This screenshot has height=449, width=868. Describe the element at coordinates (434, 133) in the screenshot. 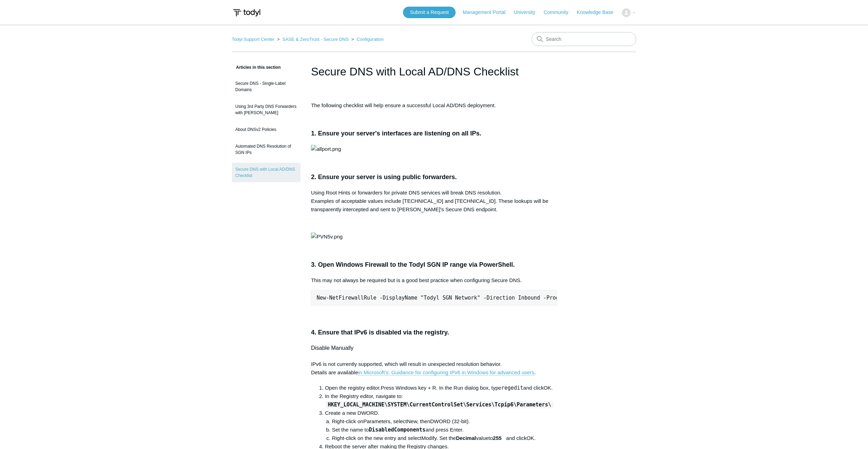

I see `h3: 1. Ensure your server's interfaces are listening on all IPs.` at that location.